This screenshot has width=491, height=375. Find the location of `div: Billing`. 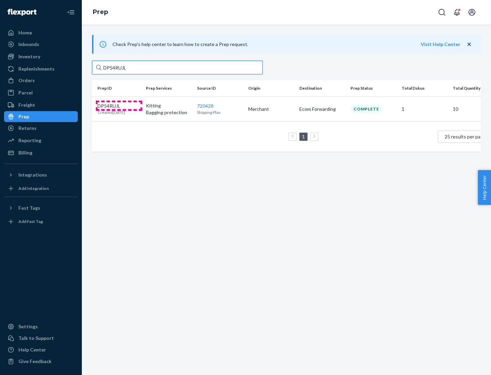

div: Billing is located at coordinates (25, 153).